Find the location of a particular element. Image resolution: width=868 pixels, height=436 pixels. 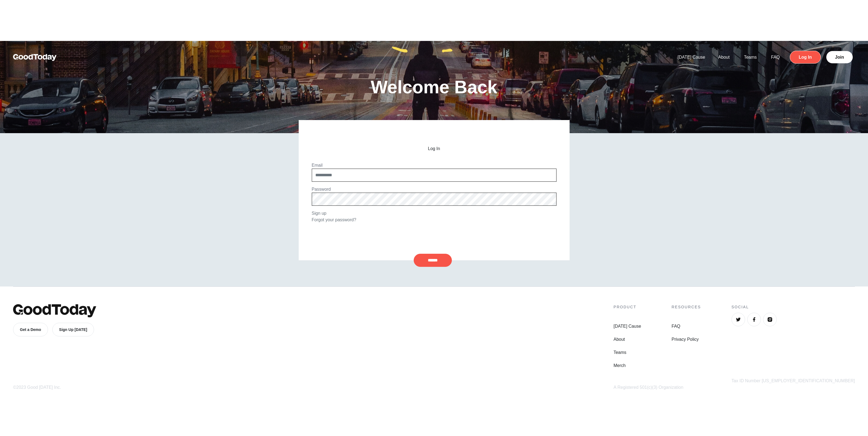

label: Email is located at coordinates (317, 165).